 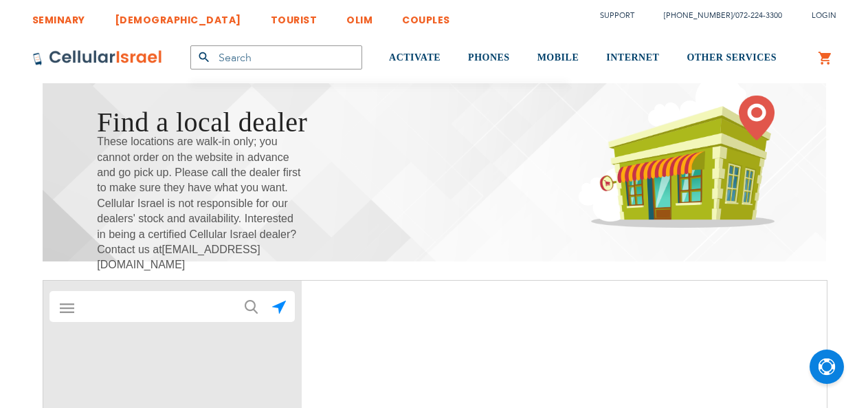 What do you see at coordinates (489, 57) in the screenshot?
I see `span: PHONES` at bounding box center [489, 57].